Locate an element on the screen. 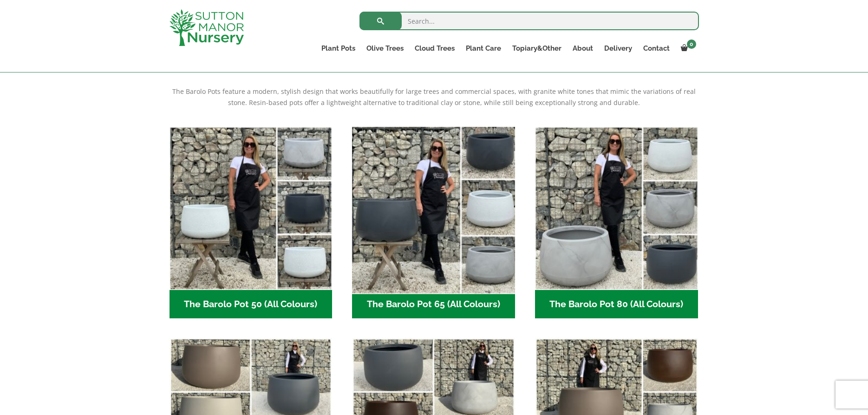 The height and width of the screenshot is (415, 868). a: Plant Care is located at coordinates (483, 48).